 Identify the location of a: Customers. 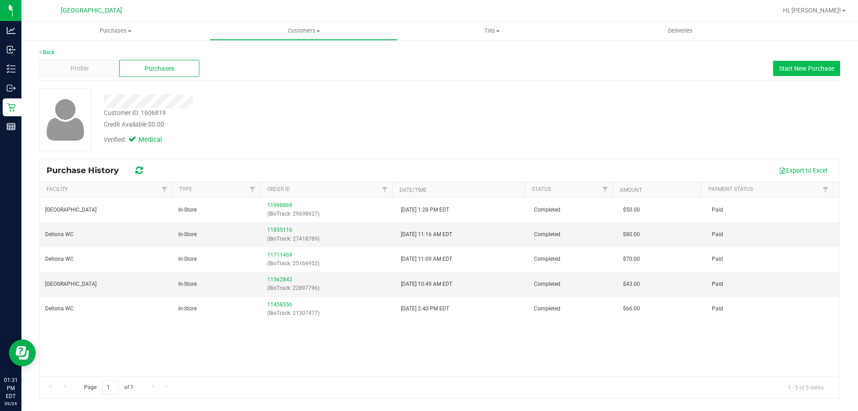
(304, 31).